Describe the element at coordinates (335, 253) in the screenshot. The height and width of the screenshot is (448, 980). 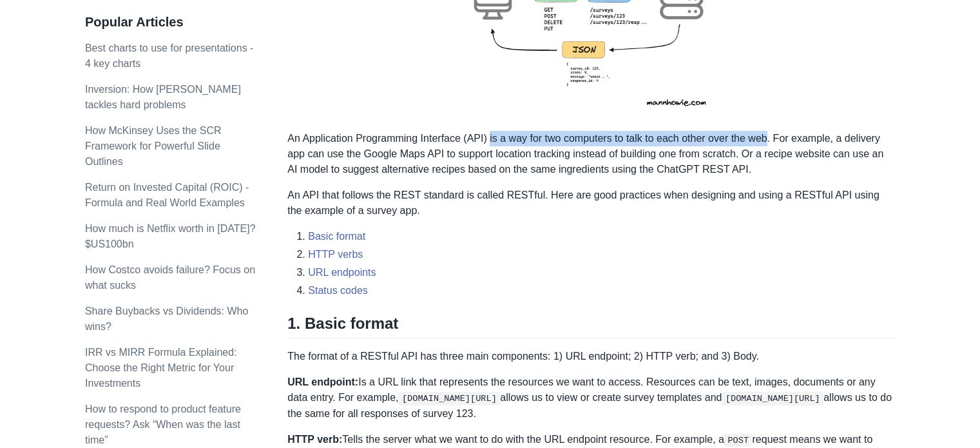
I see `a: HTTP verbs` at that location.